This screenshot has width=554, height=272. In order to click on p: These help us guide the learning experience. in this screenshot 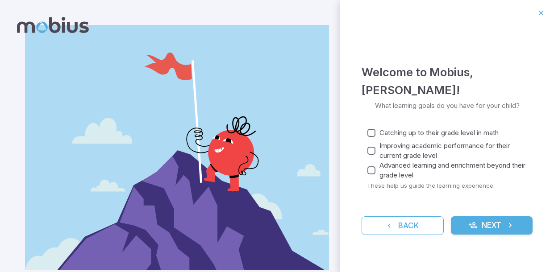, I will do `click(449, 186)`.